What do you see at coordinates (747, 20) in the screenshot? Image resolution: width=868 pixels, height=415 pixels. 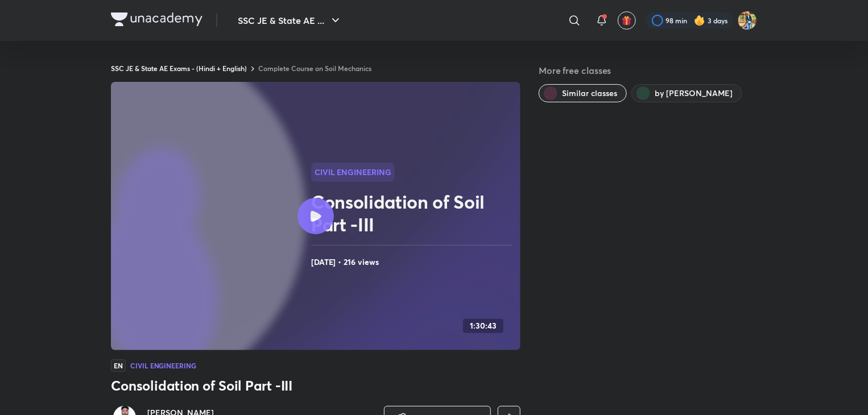 I see `img: Tampoo Sambyal` at bounding box center [747, 20].